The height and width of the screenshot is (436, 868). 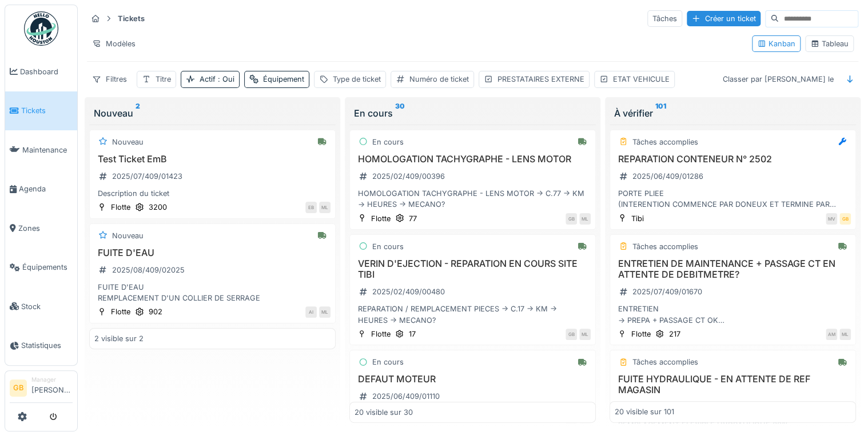 What do you see at coordinates (212, 193) in the screenshot?
I see `div: Description du ticket` at bounding box center [212, 193].